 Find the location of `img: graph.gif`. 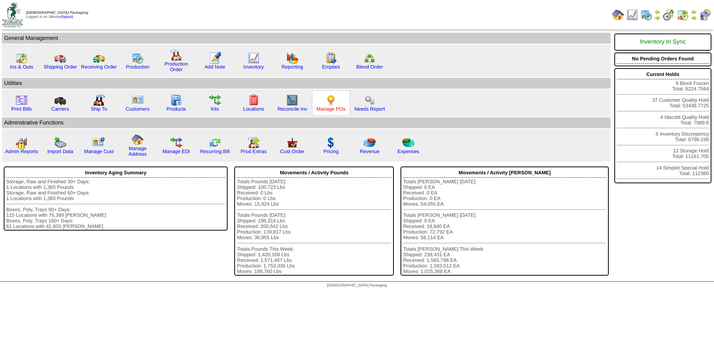

img: graph.gif is located at coordinates (292, 58).